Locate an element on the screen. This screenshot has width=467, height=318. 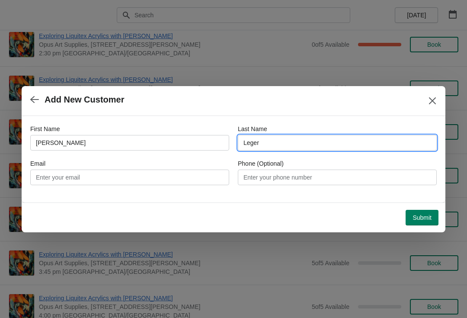
input: Smith is located at coordinates (337, 143).